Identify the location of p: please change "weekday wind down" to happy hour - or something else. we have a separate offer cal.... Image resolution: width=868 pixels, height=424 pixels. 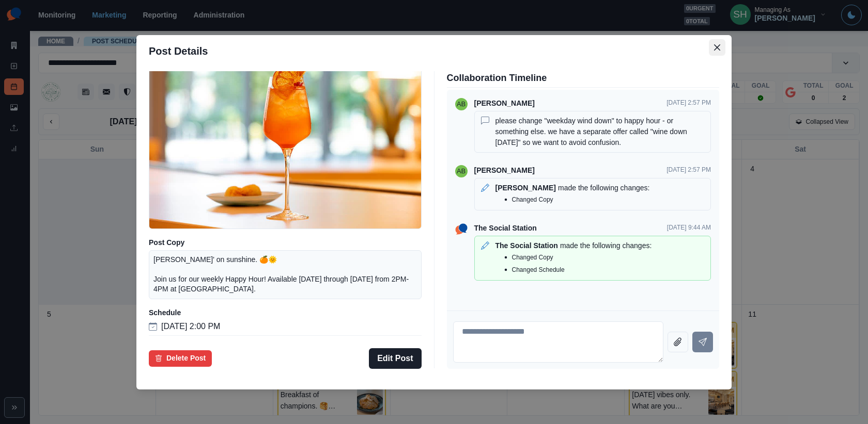
(601, 131).